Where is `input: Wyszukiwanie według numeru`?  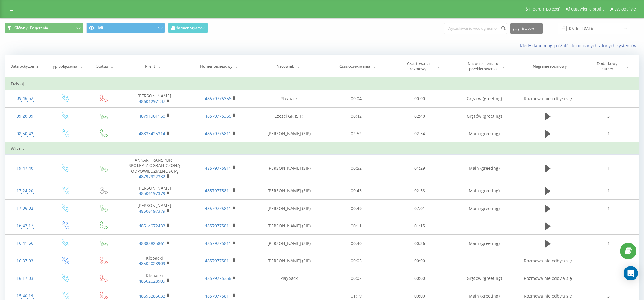
input: Wyszukiwanie według numeru is located at coordinates (475, 28).